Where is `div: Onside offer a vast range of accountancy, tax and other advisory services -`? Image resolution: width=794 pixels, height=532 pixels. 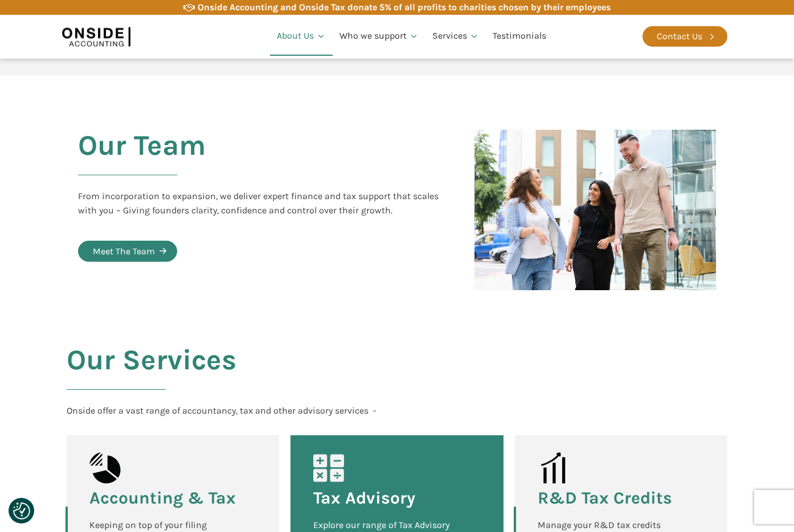 div: Onside offer a vast range of accountancy, tax and other advisory services - is located at coordinates (221, 411).